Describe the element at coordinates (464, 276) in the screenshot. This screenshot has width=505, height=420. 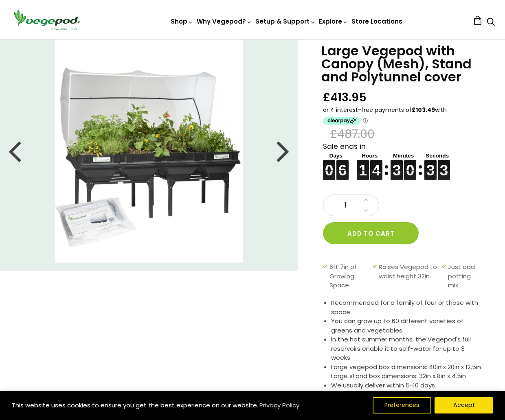
I see `span: Just add potting mix` at that location.